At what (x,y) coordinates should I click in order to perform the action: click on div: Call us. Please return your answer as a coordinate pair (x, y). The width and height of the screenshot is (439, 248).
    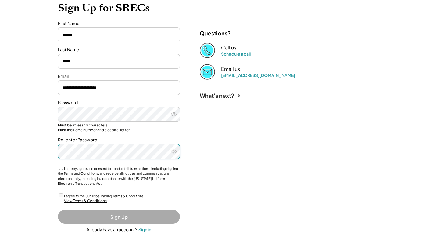
    Looking at the image, I should click on (229, 48).